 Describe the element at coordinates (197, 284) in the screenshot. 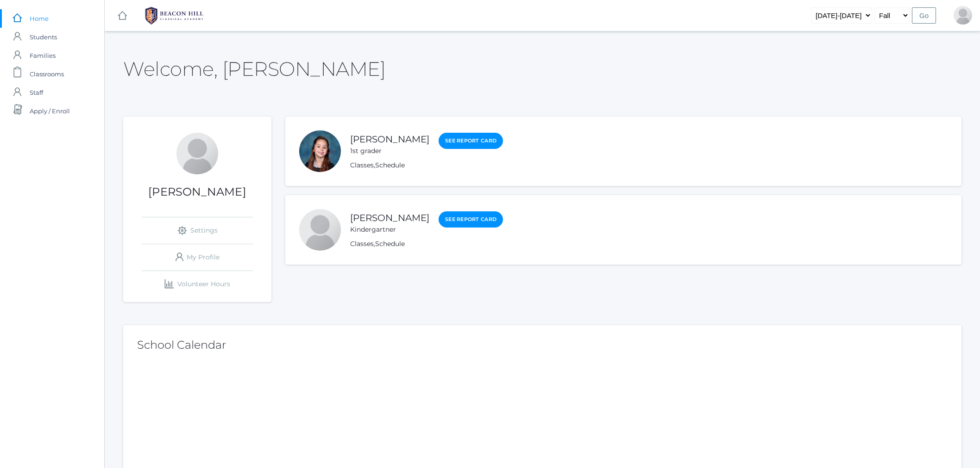

I see `a: Volunteer Hours` at that location.